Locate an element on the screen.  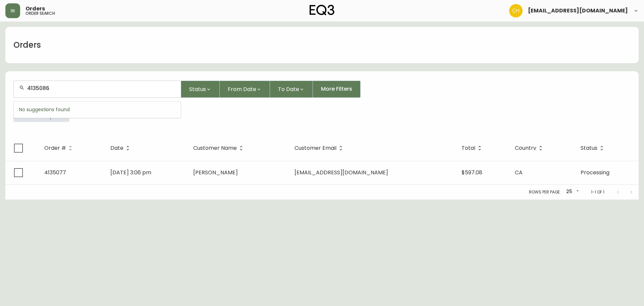
span: 4135077 is located at coordinates (55, 172).